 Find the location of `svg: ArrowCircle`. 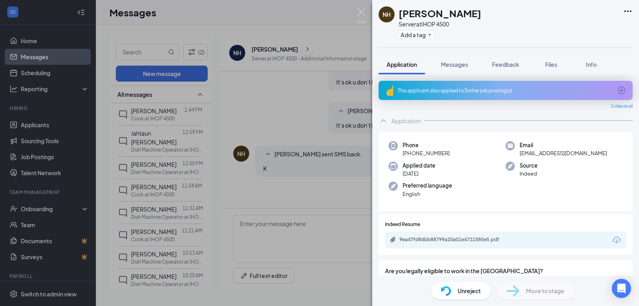

svg: ArrowCircle is located at coordinates (621, 90).